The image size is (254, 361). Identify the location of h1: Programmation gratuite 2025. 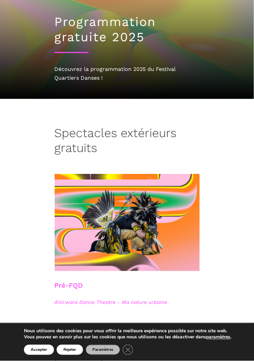
(127, 29).